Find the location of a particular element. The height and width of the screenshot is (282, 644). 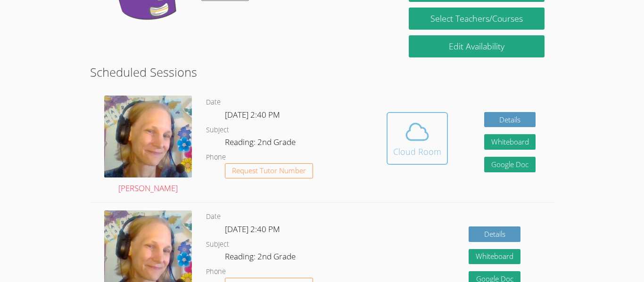

button: Cloud Room is located at coordinates (417, 139).